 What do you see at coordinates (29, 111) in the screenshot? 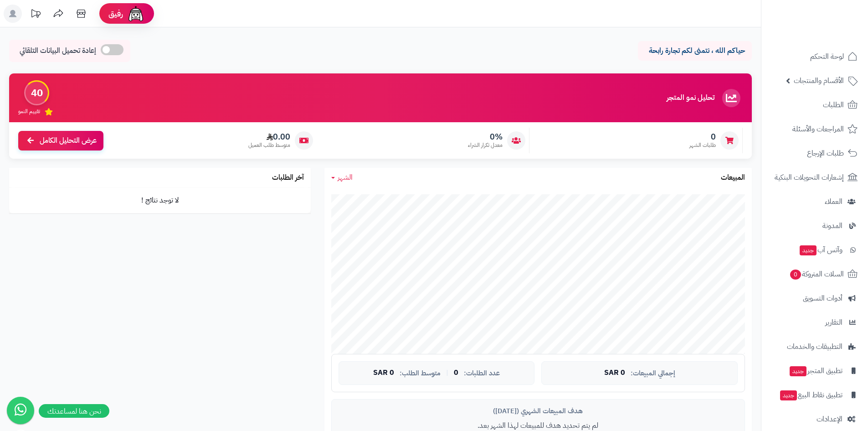
I see `span: تقييم النمو` at bounding box center [29, 111].